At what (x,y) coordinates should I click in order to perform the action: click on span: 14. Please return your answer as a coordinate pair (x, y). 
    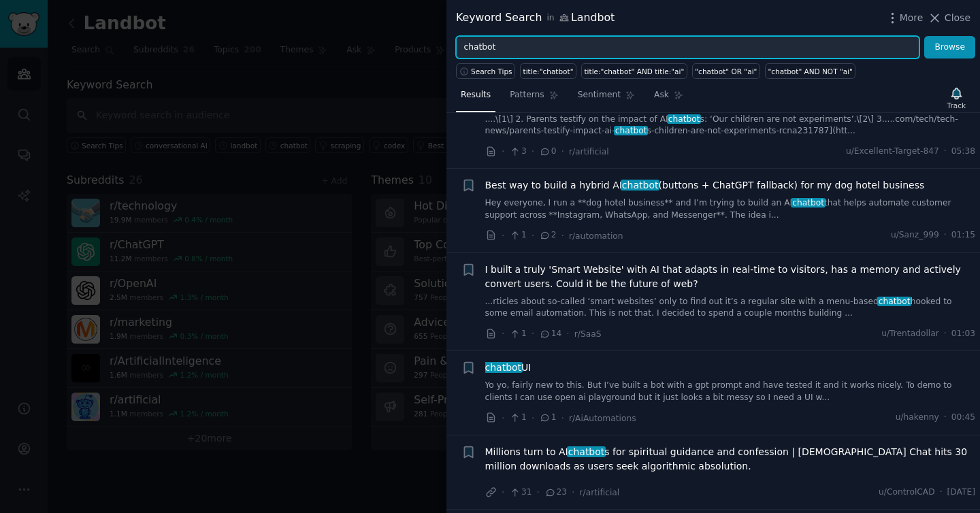
    Looking at the image, I should click on (550, 334).